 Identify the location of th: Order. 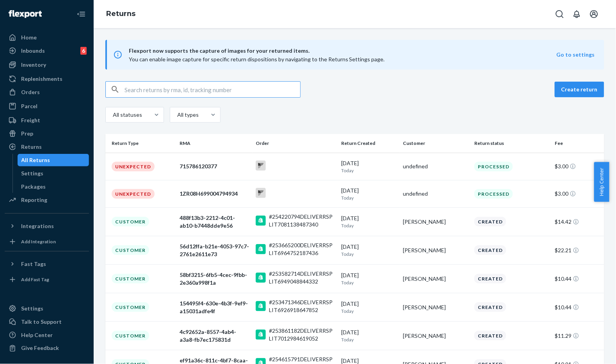
(295, 143).